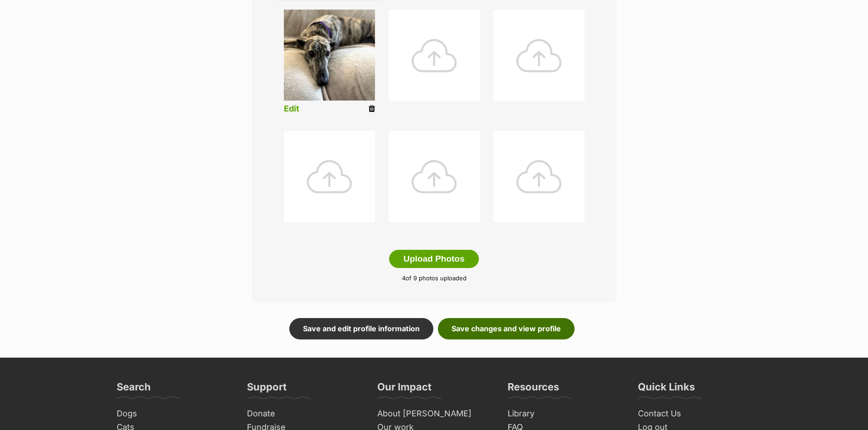  I want to click on h3: Our Impact, so click(404, 390).